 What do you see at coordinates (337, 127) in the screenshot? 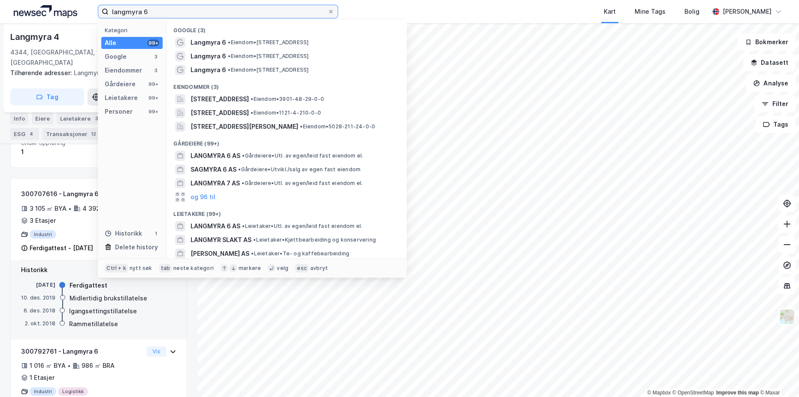
I see `span: Eiendom • 5028-211-24-0-0` at bounding box center [337, 127].